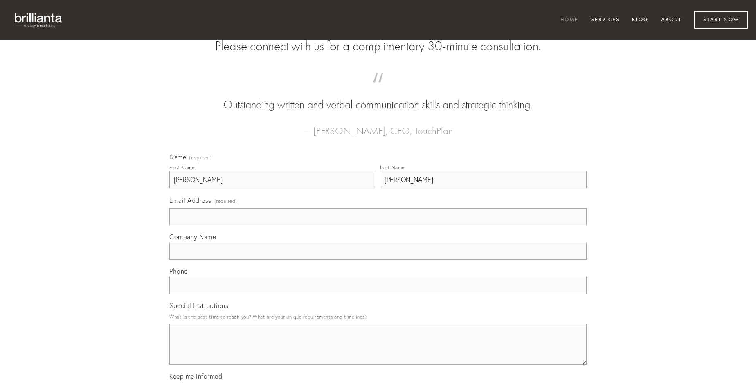 This screenshot has width=756, height=384. Describe the element at coordinates (606, 20) in the screenshot. I see `a: Services` at that location.